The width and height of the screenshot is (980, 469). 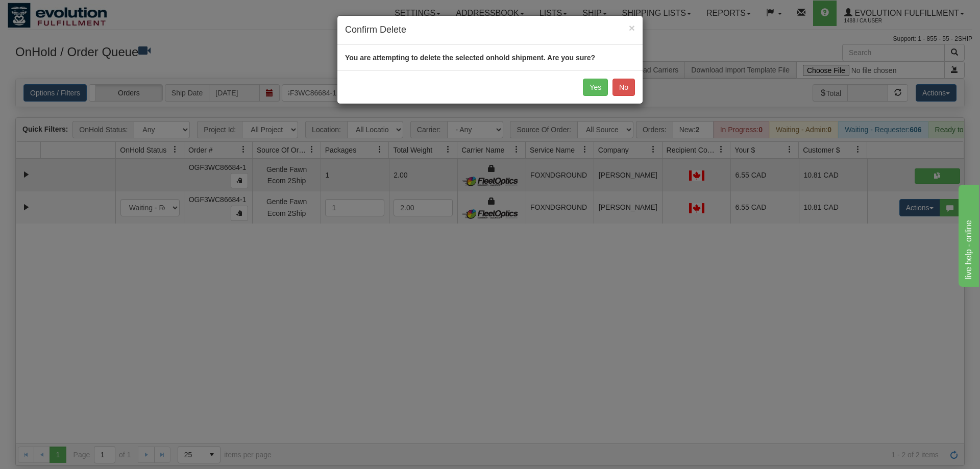 I want to click on strong: You are attempting to delete the selected onhold shipment. Are you sure?, so click(x=470, y=58).